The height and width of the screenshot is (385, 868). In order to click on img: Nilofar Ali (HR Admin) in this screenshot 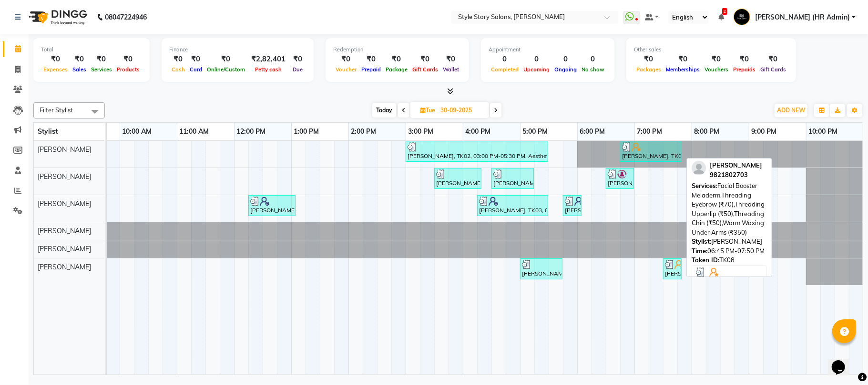, I will do `click(742, 16)`.